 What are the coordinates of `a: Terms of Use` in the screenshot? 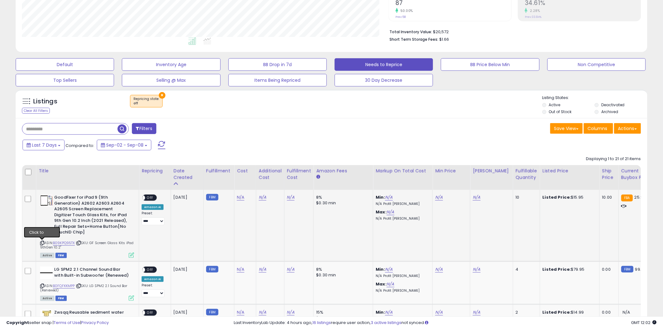 It's located at (67, 322).